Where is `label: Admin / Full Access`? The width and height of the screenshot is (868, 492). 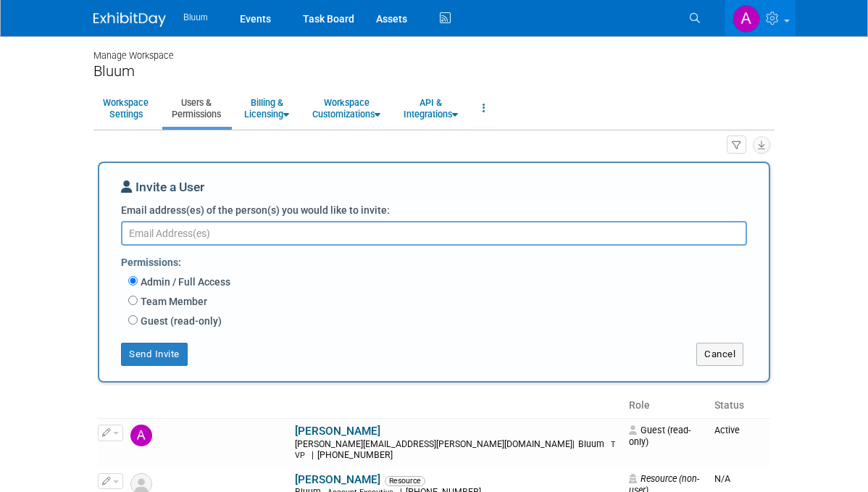 label: Admin / Full Access is located at coordinates (184, 282).